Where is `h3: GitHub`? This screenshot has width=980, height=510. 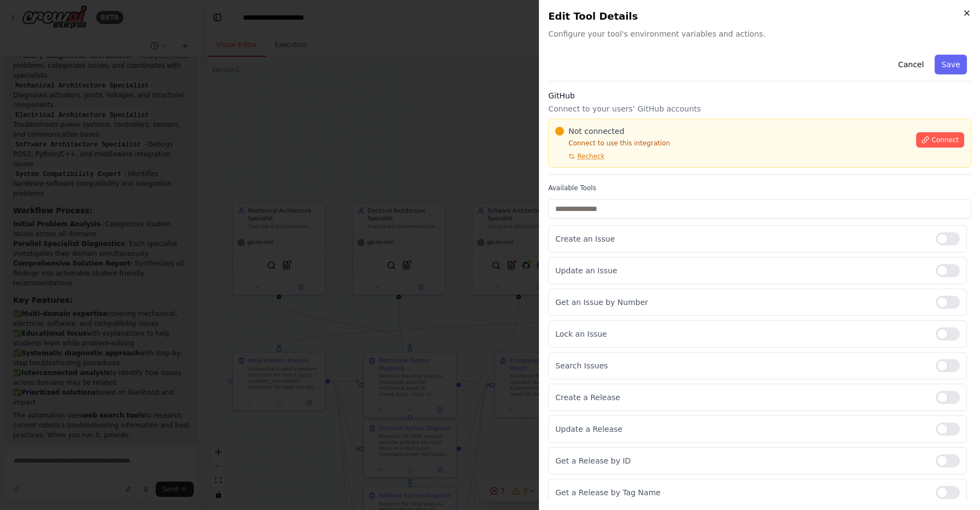
h3: GitHub is located at coordinates (759, 96).